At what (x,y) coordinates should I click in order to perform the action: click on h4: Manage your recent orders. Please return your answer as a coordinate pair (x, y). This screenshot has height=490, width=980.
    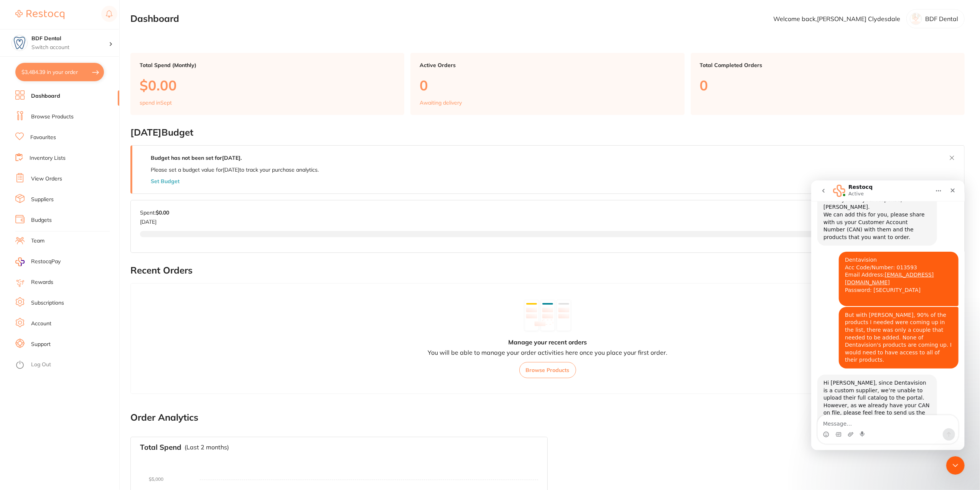
    Looking at the image, I should click on (547, 342).